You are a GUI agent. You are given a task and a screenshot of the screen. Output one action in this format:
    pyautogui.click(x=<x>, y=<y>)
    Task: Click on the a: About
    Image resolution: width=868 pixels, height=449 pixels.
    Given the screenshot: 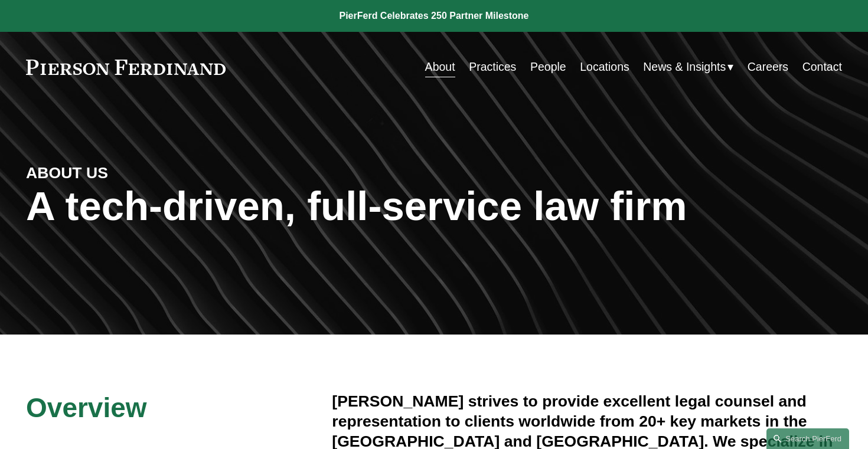 What is the action you would take?
    pyautogui.click(x=440, y=67)
    